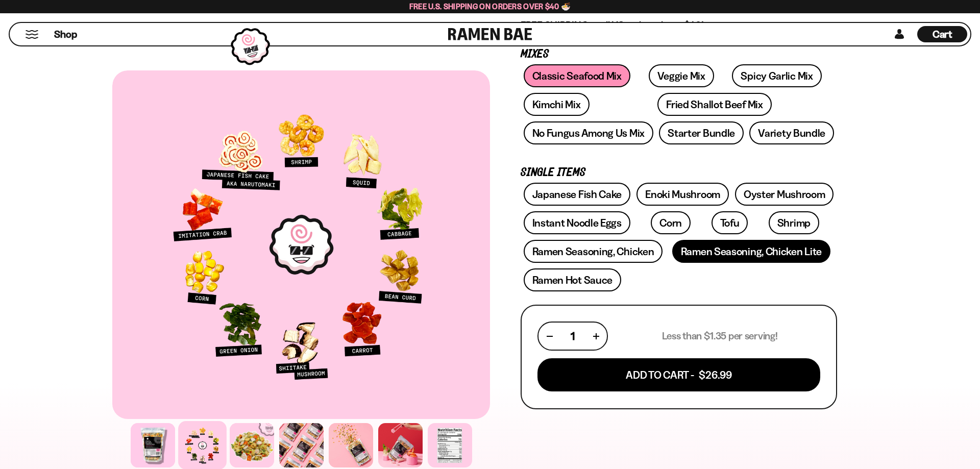 The width and height of the screenshot is (980, 469). What do you see at coordinates (65, 34) in the screenshot?
I see `span: Shop` at bounding box center [65, 34].